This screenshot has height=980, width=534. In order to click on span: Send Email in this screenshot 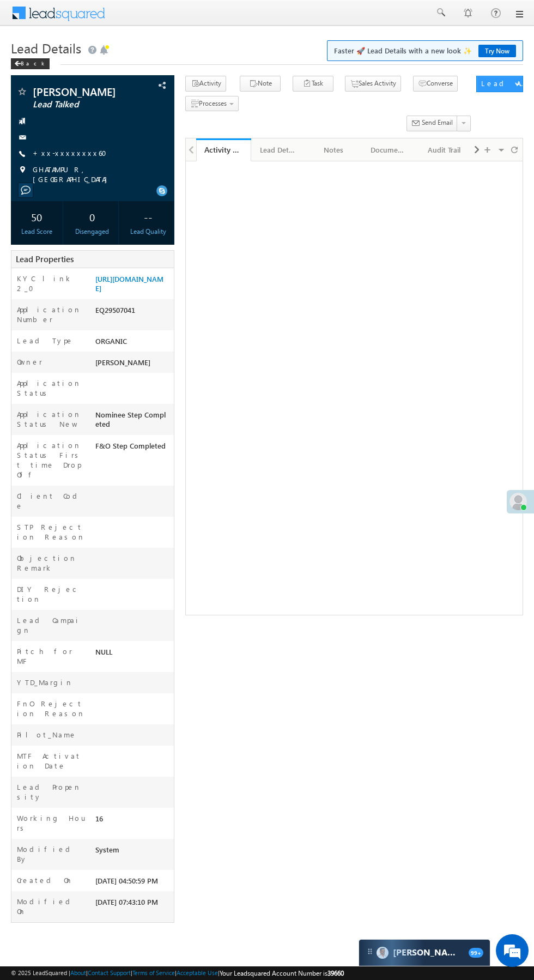, I will do `click(437, 122)`.